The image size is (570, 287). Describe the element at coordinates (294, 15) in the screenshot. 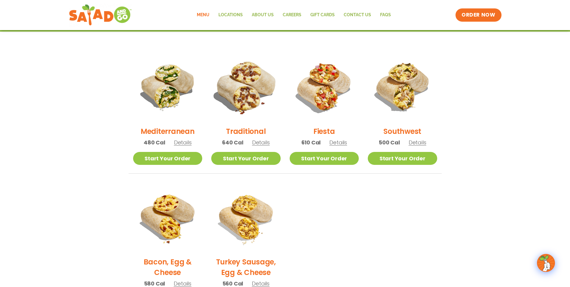

I see `nav: Menu` at that location.